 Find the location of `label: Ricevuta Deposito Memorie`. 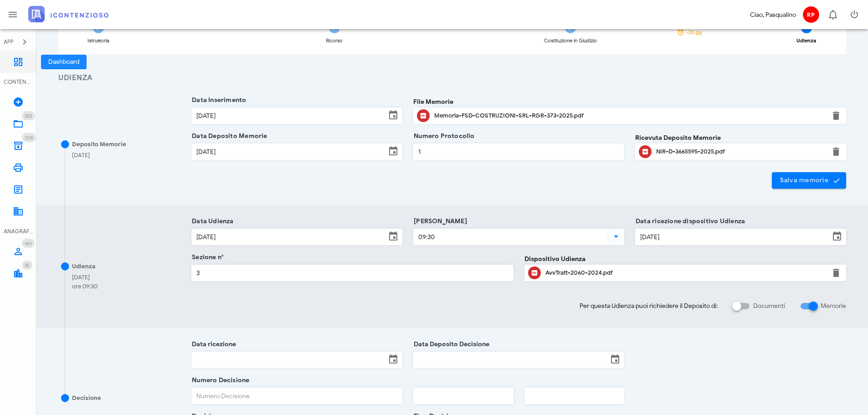

label: Ricevuta Deposito Memorie is located at coordinates (678, 138).